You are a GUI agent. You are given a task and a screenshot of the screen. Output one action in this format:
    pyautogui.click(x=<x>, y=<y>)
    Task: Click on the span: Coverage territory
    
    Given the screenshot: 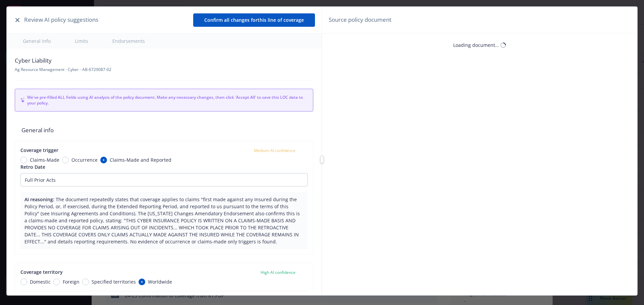 What is the action you would take?
    pyautogui.click(x=42, y=272)
    